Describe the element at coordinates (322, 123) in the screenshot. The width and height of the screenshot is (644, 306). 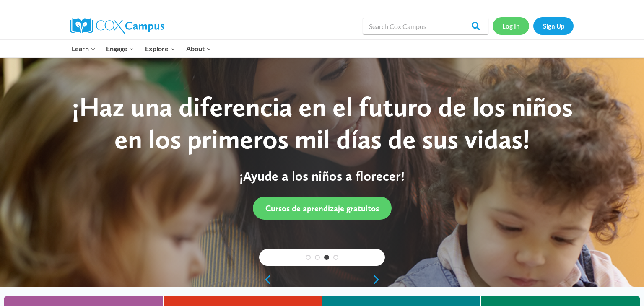
I see `div: ¡Haz una diferencia en el futuro de los niños en los primeros mil días de sus vidas!` at that location.